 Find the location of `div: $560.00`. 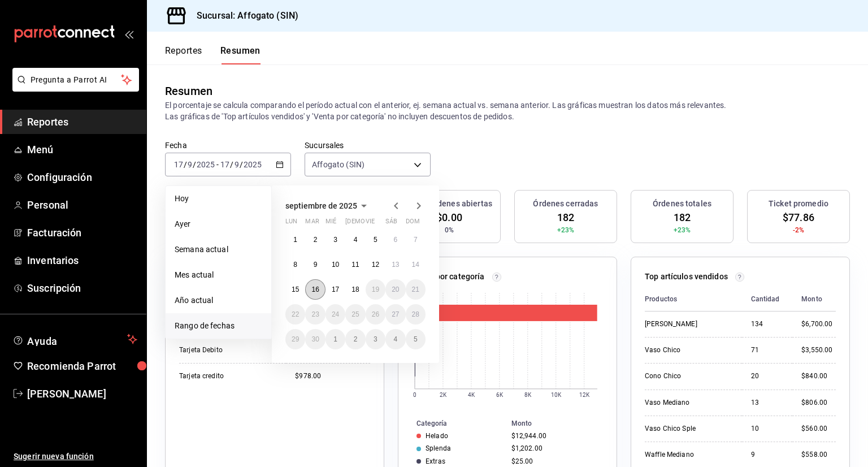

div: $560.00 is located at coordinates (818, 428).